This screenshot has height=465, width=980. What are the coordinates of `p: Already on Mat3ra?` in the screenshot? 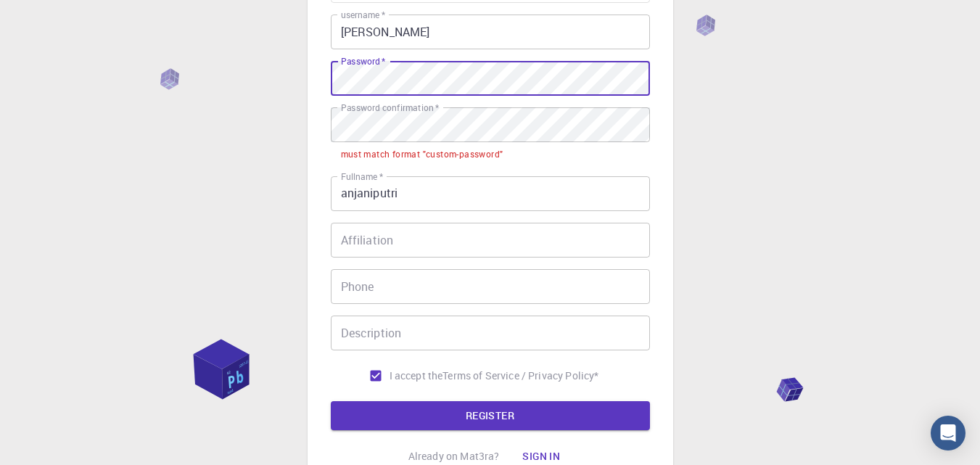 It's located at (454, 456).